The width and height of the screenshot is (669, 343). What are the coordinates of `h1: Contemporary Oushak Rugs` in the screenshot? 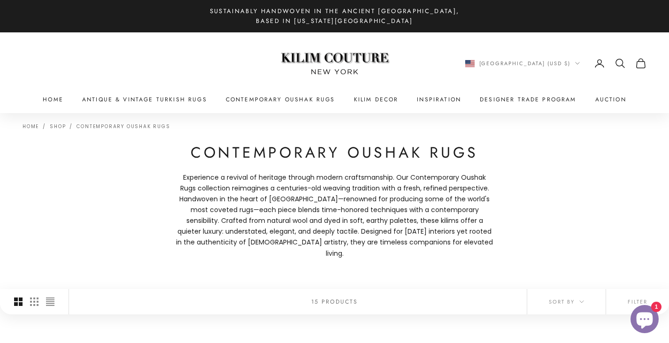 It's located at (335, 153).